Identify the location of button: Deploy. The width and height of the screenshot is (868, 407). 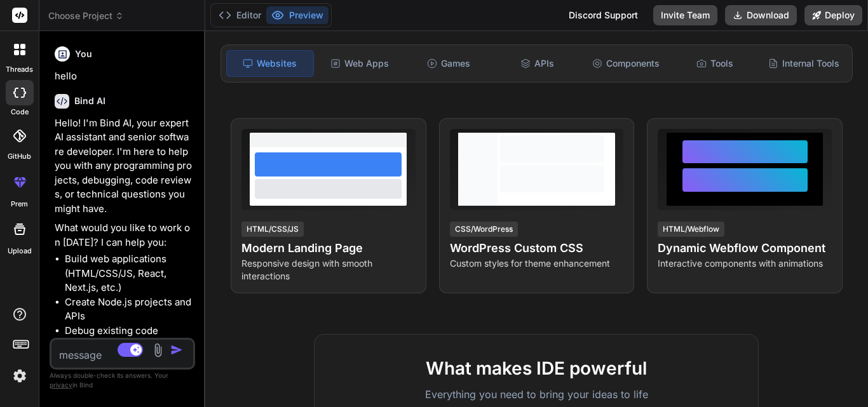
(833, 15).